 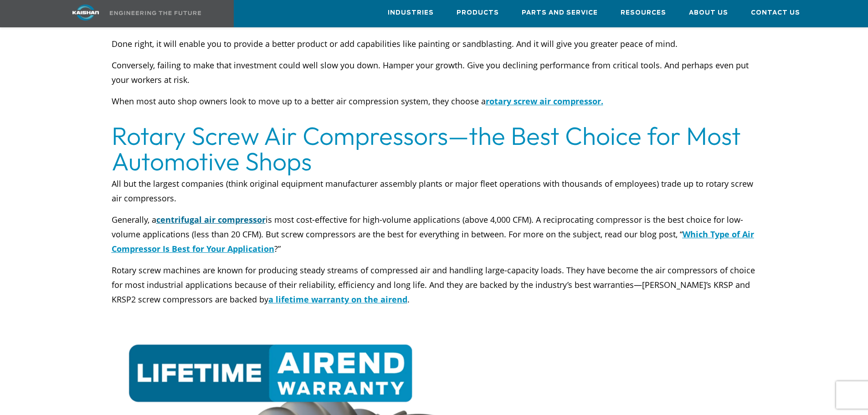 What do you see at coordinates (477, 13) in the screenshot?
I see `a: Products` at bounding box center [477, 13].